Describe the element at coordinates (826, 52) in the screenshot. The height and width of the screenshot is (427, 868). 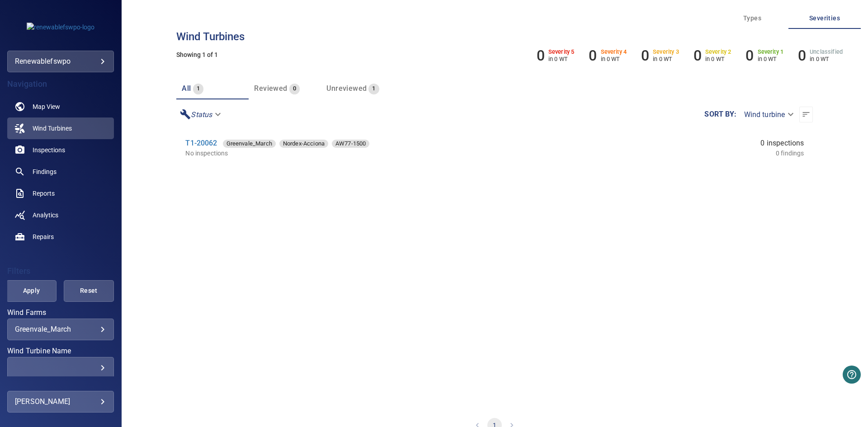
I see `h6: Unclassified` at that location.